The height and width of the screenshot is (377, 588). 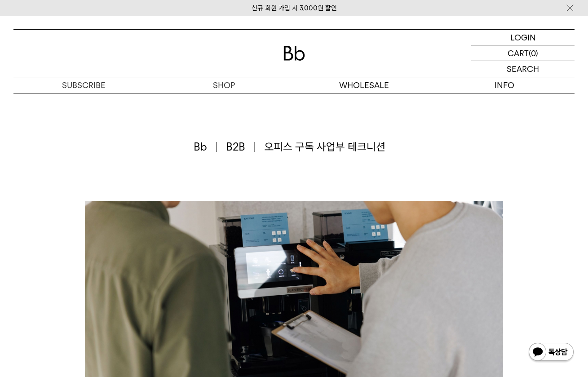 What do you see at coordinates (523, 38) in the screenshot?
I see `a: LOGIN` at bounding box center [523, 38].